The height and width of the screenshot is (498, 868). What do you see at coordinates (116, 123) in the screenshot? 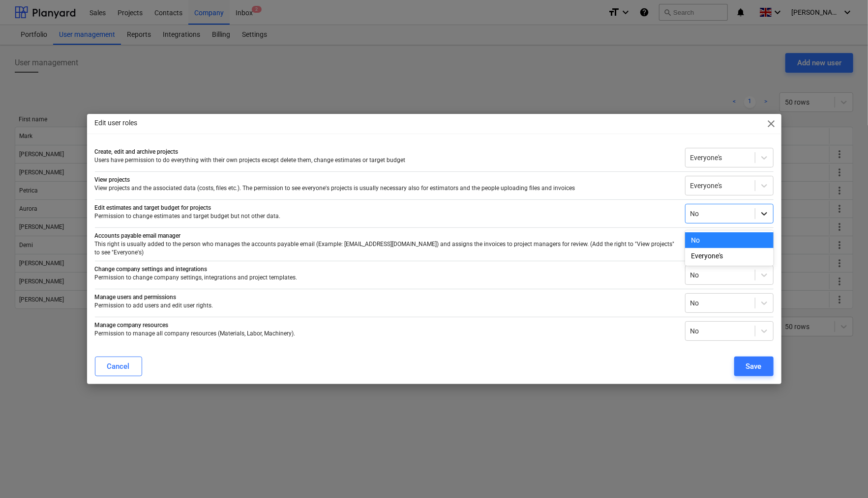
I see `p: Edit user roles` at bounding box center [116, 123].